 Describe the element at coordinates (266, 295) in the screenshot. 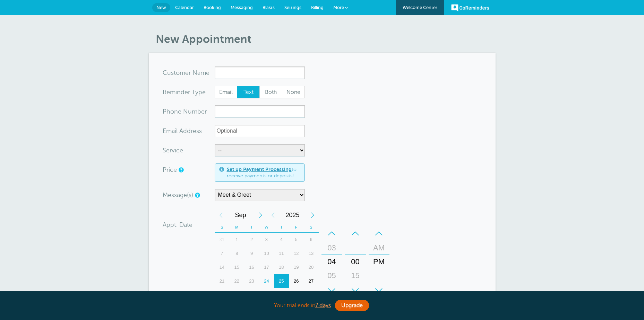

I see `div: Wednesday, October 1` at that location.